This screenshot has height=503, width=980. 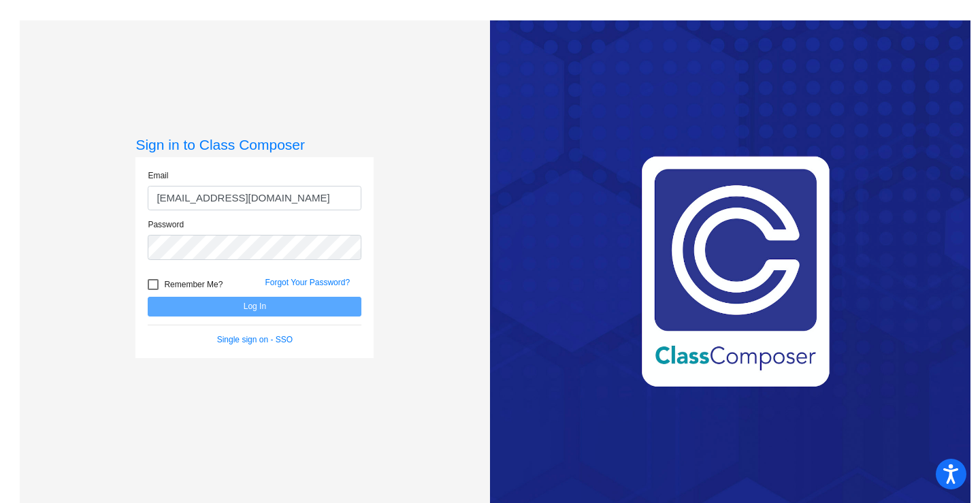 What do you see at coordinates (165, 225) in the screenshot?
I see `label: Password` at bounding box center [165, 225].